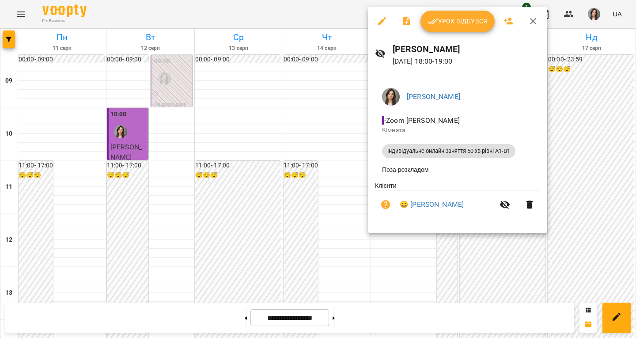 Image resolution: width=636 pixels, height=338 pixels. I want to click on ul: Клієнти, so click(458, 201).